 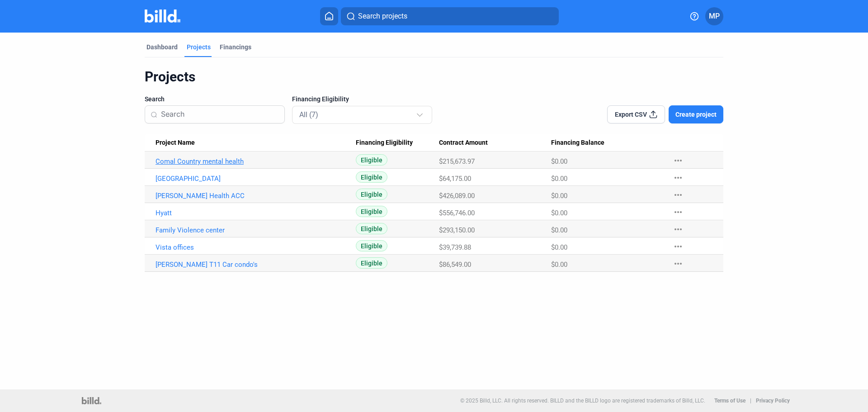 I want to click on img: Billd Company Logo, so click(x=163, y=16).